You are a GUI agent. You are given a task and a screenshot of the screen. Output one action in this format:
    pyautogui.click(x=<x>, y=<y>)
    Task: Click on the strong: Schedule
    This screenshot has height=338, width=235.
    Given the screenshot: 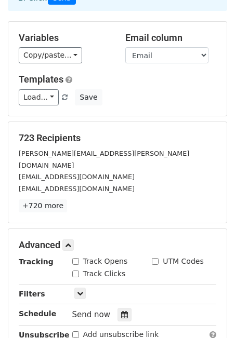 What is the action you would take?
    pyautogui.click(x=37, y=314)
    